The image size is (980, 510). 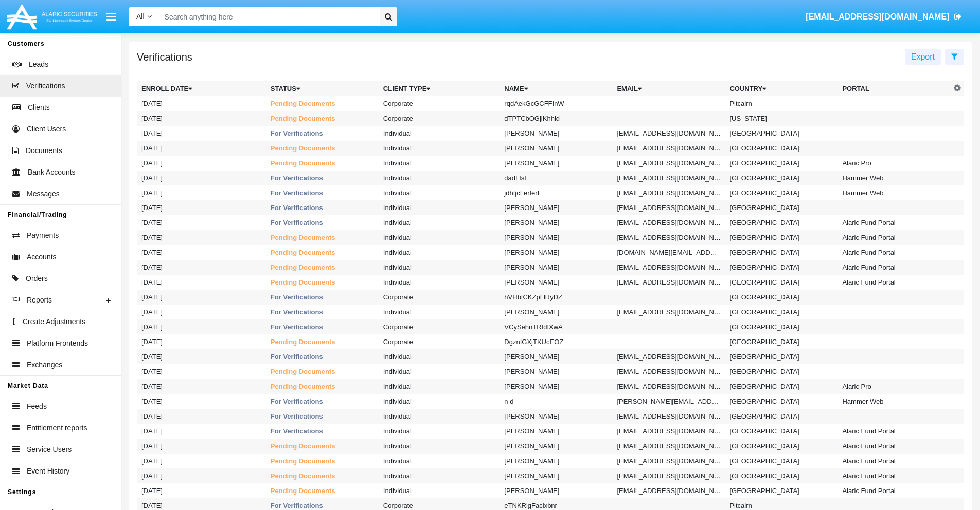 I want to click on img: Logo image, so click(x=52, y=17).